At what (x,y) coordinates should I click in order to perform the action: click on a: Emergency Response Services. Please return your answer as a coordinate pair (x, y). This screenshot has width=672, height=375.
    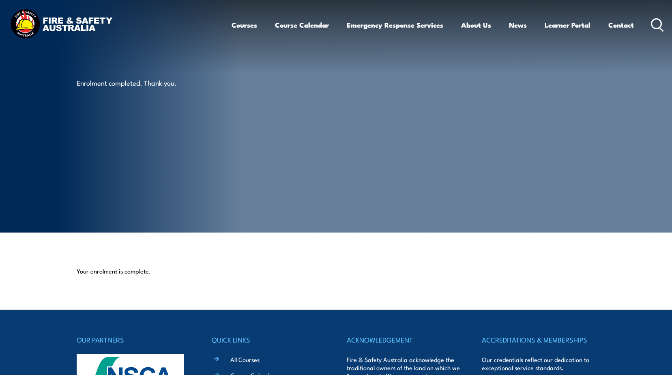
    Looking at the image, I should click on (395, 25).